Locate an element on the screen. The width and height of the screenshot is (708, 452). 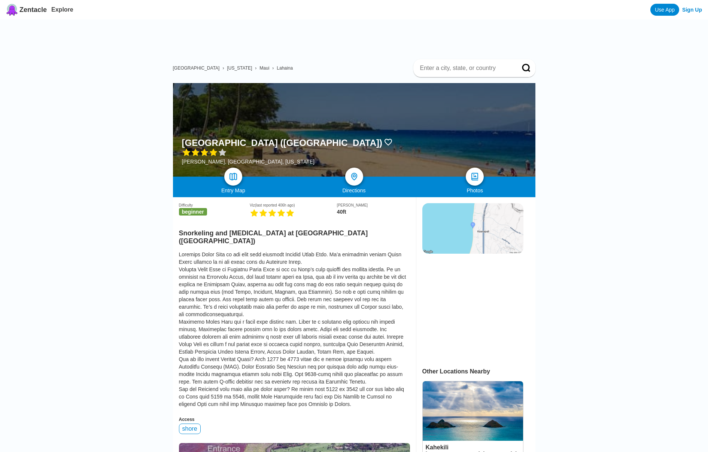
a: Maui is located at coordinates (264, 68).